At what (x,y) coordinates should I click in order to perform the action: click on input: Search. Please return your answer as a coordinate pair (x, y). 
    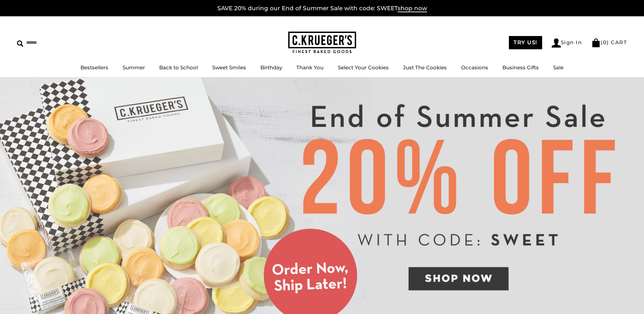
    Looking at the image, I should click on (57, 42).